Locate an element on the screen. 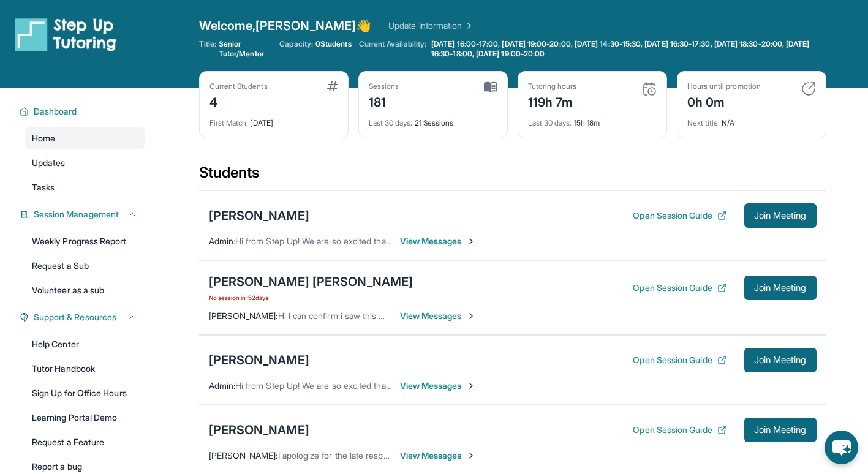  div: Hours until promotion is located at coordinates (724, 86).